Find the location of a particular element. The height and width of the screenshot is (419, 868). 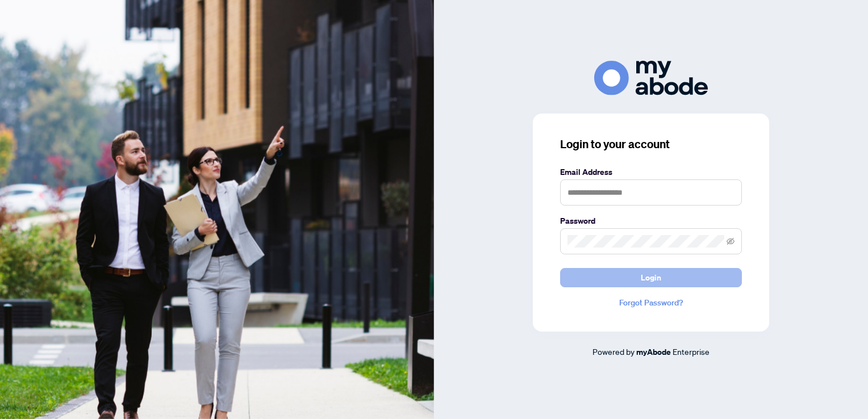

span: Login is located at coordinates (651, 278).